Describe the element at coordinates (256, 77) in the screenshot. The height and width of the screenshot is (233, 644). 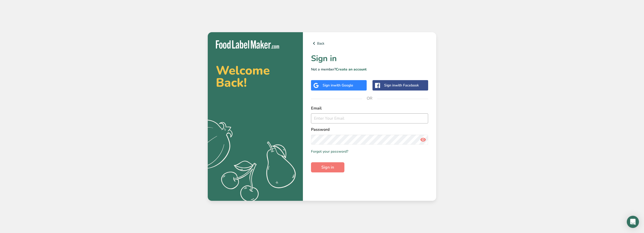
I see `h2: Welcome Back!` at that location.